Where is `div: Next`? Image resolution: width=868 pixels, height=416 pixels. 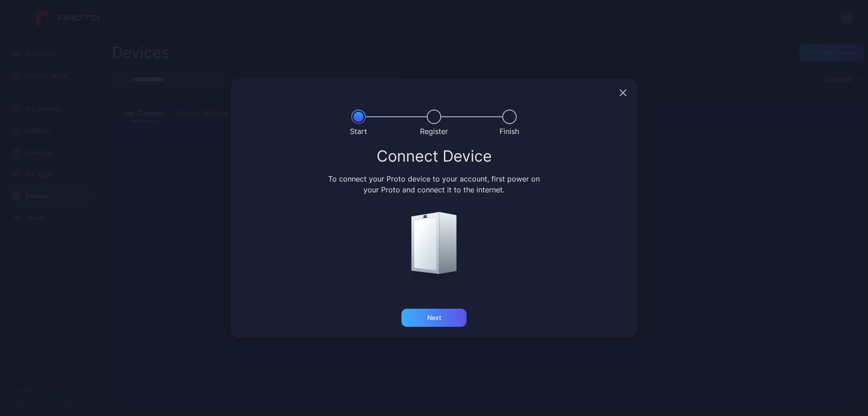
div: Next is located at coordinates (434, 318).